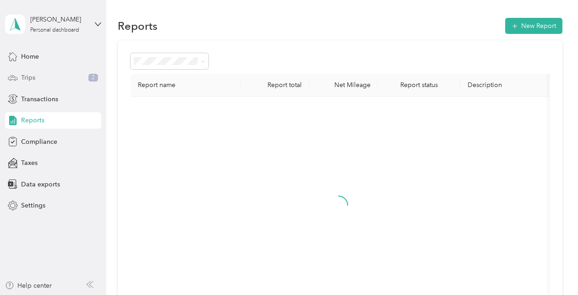 This screenshot has width=578, height=295. What do you see at coordinates (28, 285) in the screenshot?
I see `button: Help center` at bounding box center [28, 285].